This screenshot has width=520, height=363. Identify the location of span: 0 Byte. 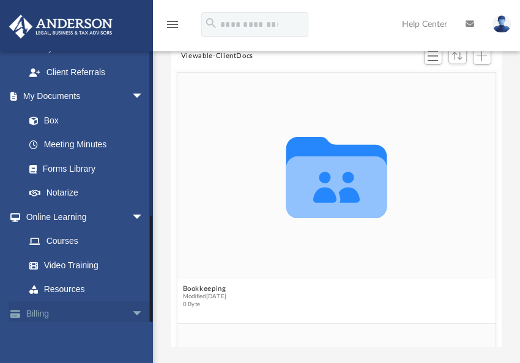
(205, 304).